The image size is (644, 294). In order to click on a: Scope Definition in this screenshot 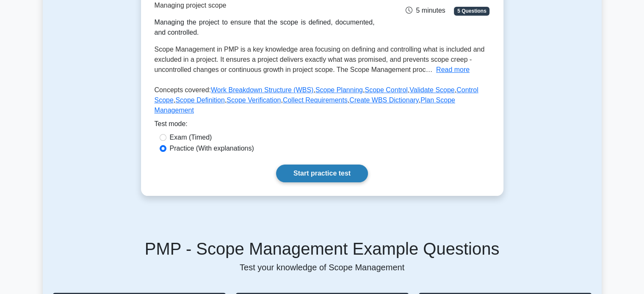, I will do `click(200, 100)`.